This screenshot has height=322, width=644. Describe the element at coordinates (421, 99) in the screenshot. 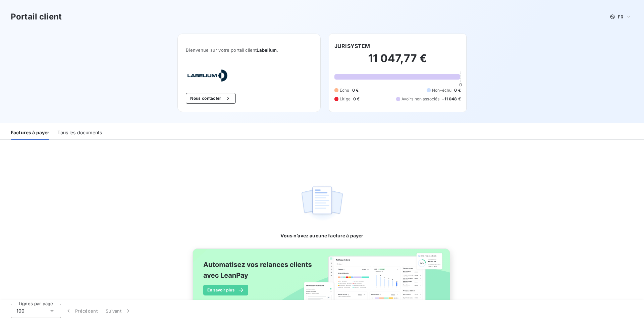

I see `span: Avoirs non associés` at that location.